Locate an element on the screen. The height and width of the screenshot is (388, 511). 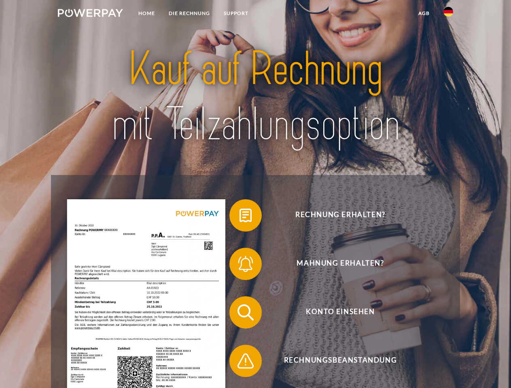
img: qb_bell.svg is located at coordinates (245, 264).